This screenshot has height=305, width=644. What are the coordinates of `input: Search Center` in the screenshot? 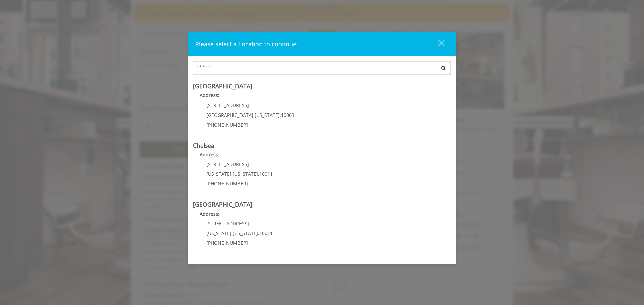 It's located at (314, 68).